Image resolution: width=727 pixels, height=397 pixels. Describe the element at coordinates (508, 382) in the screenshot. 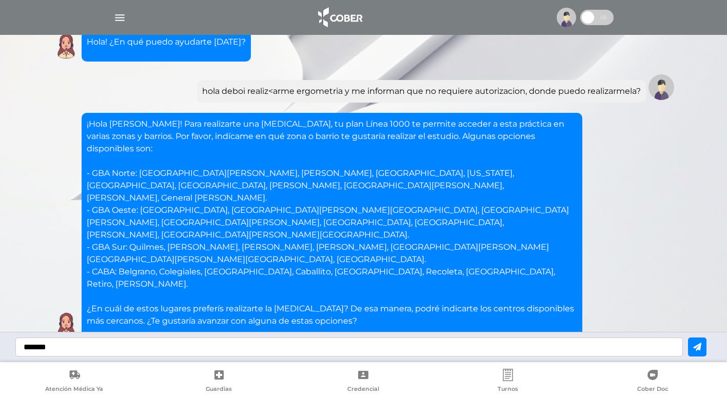

I see `a: Turnos` at that location.